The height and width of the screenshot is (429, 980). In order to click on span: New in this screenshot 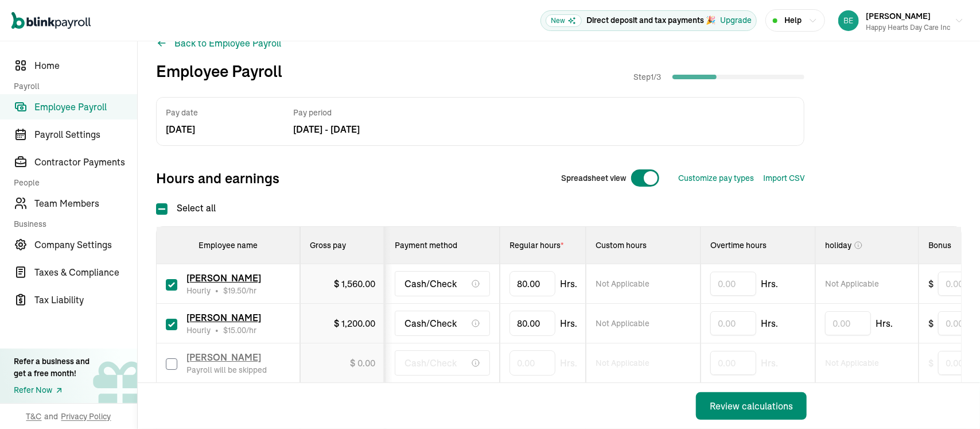, I will do `click(563, 20)`.